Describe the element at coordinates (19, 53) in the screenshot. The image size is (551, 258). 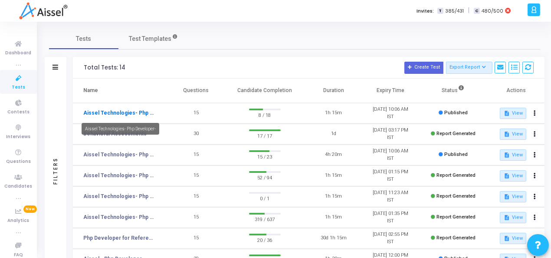
I see `span: Dashboard` at that location.